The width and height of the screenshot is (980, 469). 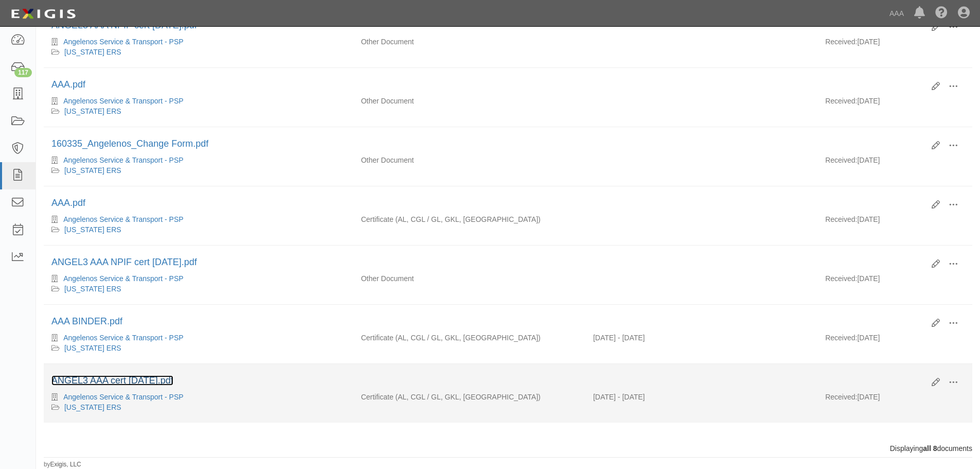 I want to click on div: Effective 05/24/2022 - Expiration 05/24/2023, so click(x=701, y=397).